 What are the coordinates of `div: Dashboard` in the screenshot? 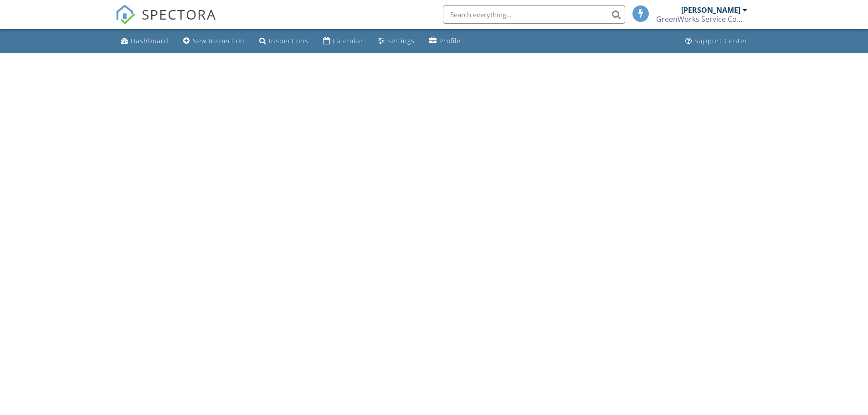 It's located at (149, 40).